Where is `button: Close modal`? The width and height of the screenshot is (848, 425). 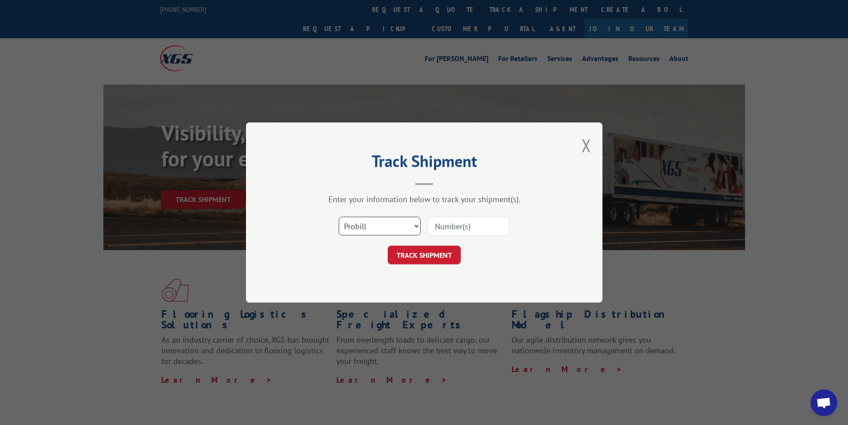 button: Close modal is located at coordinates (586, 145).